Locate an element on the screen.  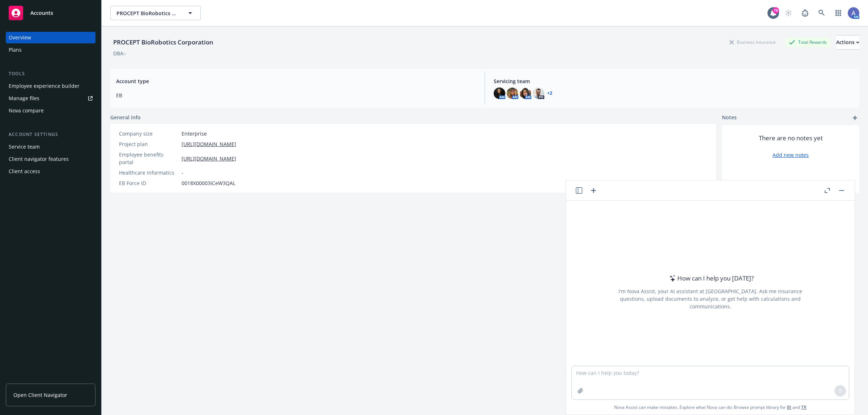
a: Service team is located at coordinates (51, 147).